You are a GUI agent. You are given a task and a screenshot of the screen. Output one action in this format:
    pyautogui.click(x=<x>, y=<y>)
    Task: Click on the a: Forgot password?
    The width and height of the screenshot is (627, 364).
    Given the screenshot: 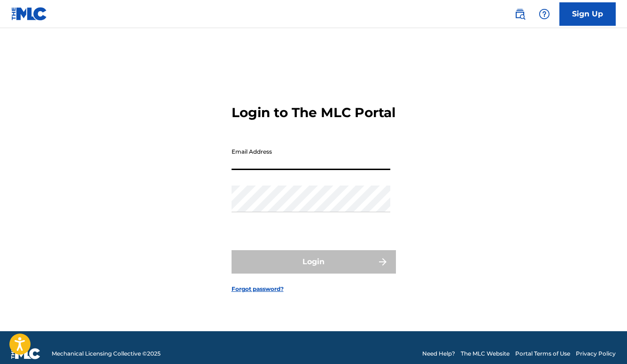 What is the action you would take?
    pyautogui.click(x=258, y=289)
    